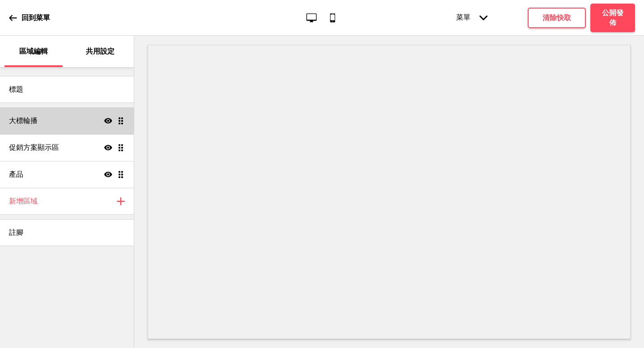 This screenshot has height=348, width=644. What do you see at coordinates (472, 17) in the screenshot?
I see `div: 菜單` at bounding box center [472, 17].